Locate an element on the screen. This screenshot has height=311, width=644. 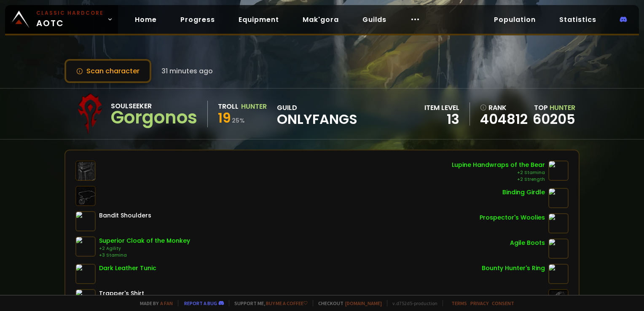
img: item-15016 is located at coordinates (558, 171).